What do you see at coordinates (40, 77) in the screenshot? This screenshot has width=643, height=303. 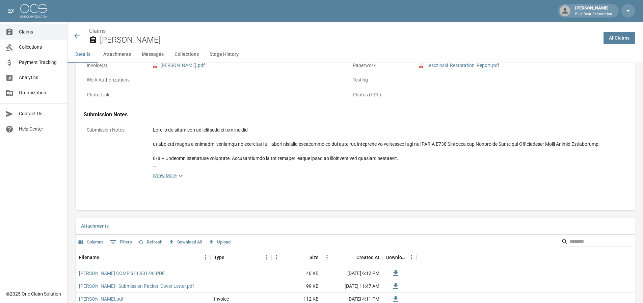 I see `span: Analytics` at bounding box center [40, 77].